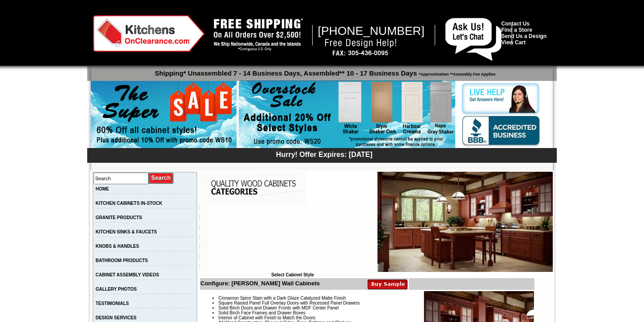  What do you see at coordinates (149, 33) in the screenshot?
I see `img: Kitchens on Clearance Logo` at bounding box center [149, 33].